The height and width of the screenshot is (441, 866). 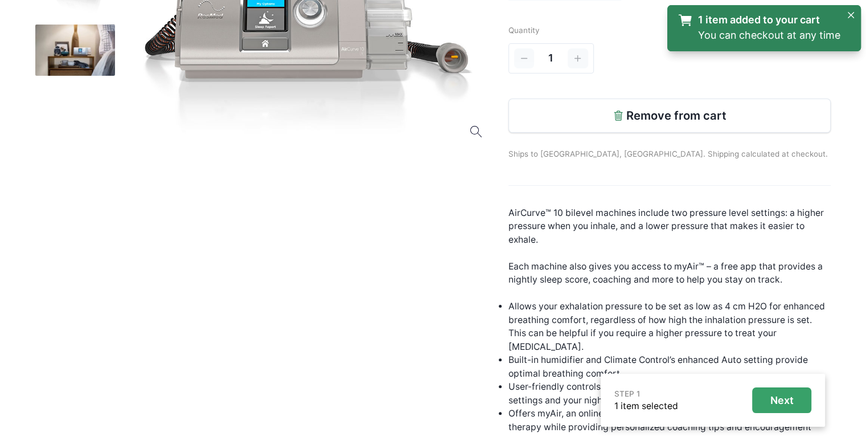 What do you see at coordinates (782, 400) in the screenshot?
I see `button: Next` at bounding box center [782, 400].